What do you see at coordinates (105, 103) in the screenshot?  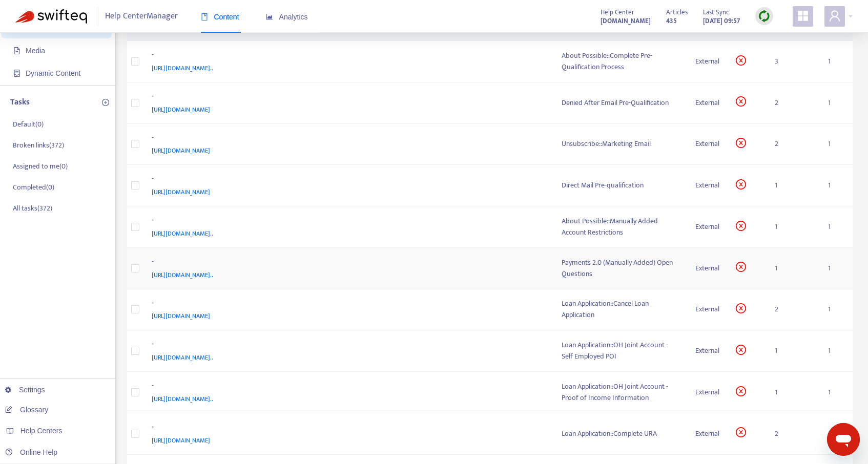 I see `span: plus-circle` at bounding box center [105, 103].